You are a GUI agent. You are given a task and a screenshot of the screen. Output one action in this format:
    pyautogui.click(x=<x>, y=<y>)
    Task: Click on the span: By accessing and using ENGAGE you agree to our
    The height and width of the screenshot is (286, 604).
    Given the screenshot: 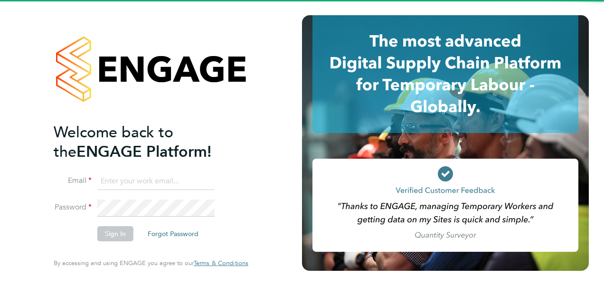 What is the action you would take?
    pyautogui.click(x=151, y=262)
    